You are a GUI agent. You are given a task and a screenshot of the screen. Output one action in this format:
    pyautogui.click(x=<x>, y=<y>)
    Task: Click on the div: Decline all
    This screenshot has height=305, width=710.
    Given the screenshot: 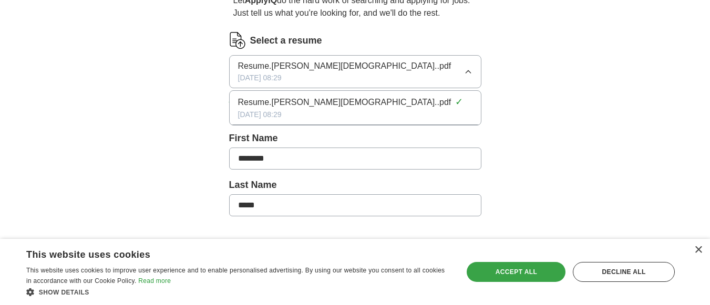 What is the action you would take?
    pyautogui.click(x=624, y=272)
    